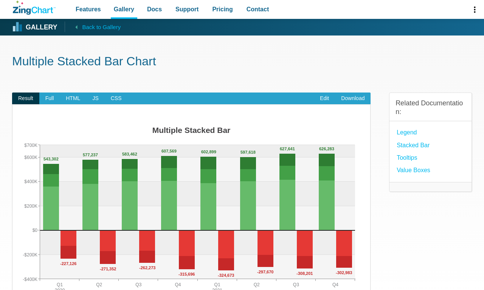 This screenshot has height=290, width=484. What do you see at coordinates (101, 27) in the screenshot?
I see `span: Back to Gallery` at bounding box center [101, 27].